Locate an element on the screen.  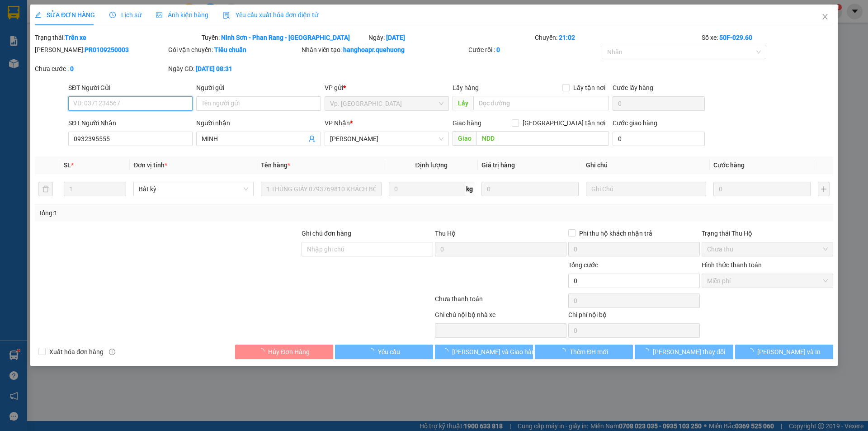
div: Ngày: is located at coordinates (451, 38).